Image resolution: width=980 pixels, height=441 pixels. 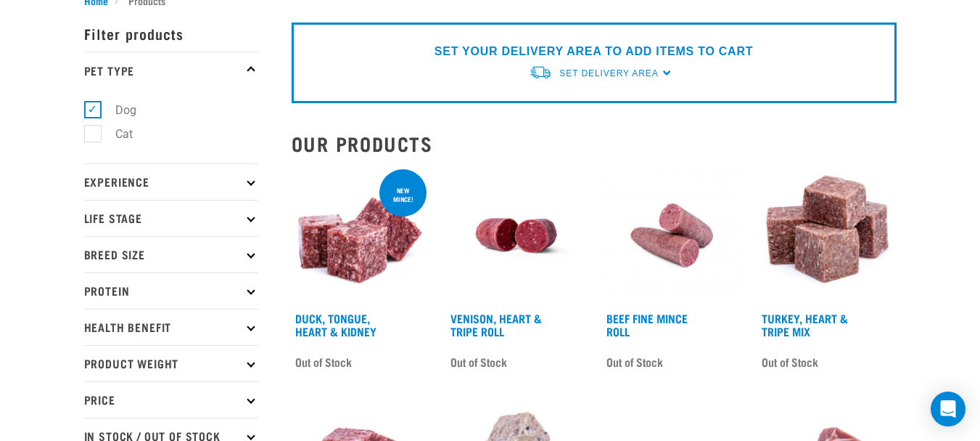 I want to click on label: Cat, so click(x=116, y=134).